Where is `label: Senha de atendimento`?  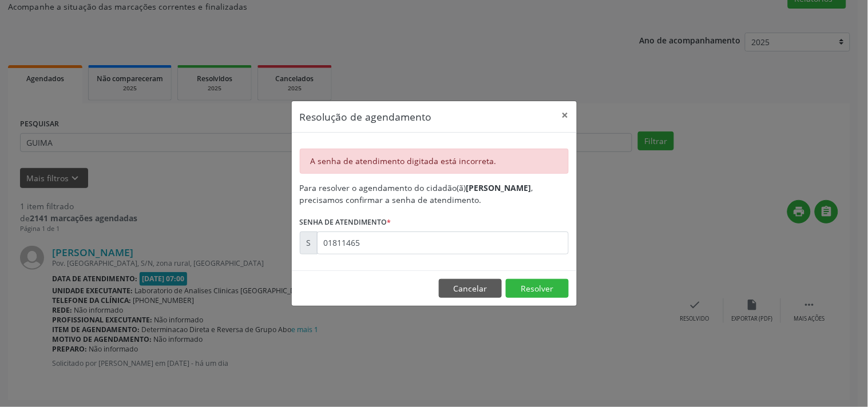
label: Senha de atendimento is located at coordinates (345, 223).